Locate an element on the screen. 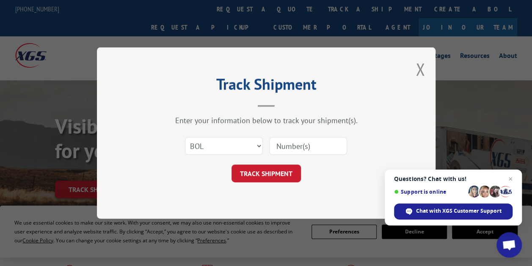 The width and height of the screenshot is (532, 266). div: Open chat is located at coordinates (509, 245).